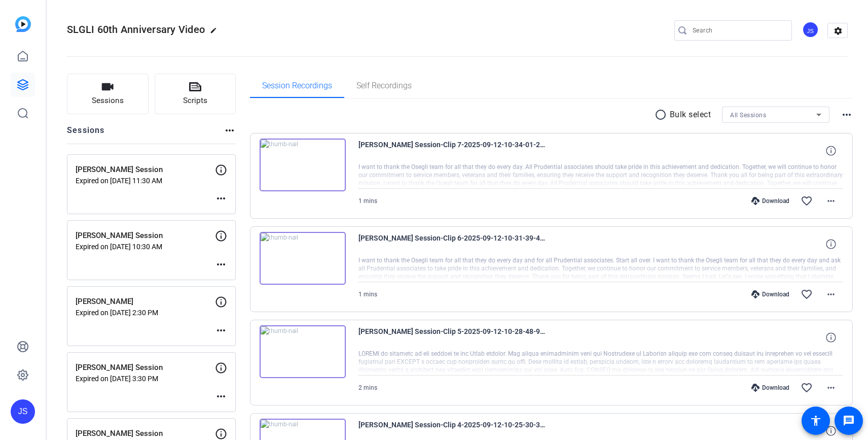 The height and width of the screenshot is (440, 868). I want to click on button: Scripts, so click(195, 94).